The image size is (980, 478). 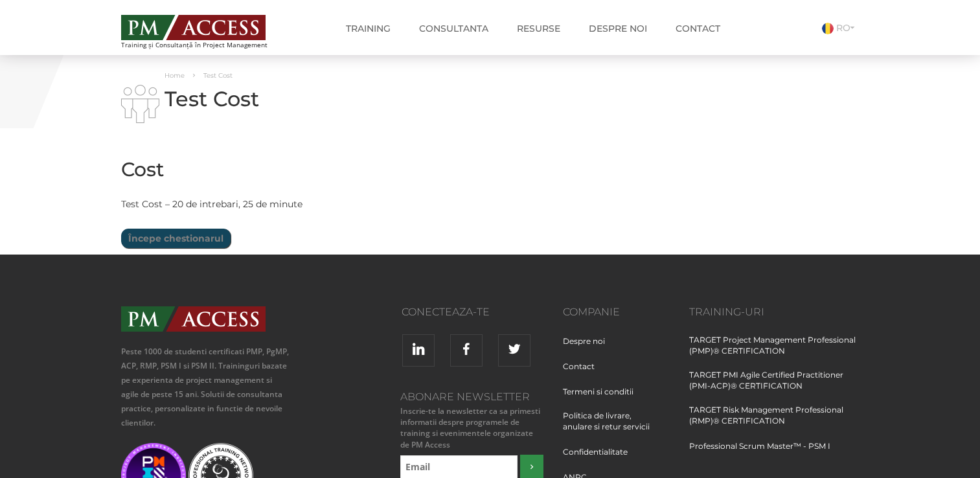 What do you see at coordinates (453, 28) in the screenshot?
I see `a: Consultanta` at bounding box center [453, 28].